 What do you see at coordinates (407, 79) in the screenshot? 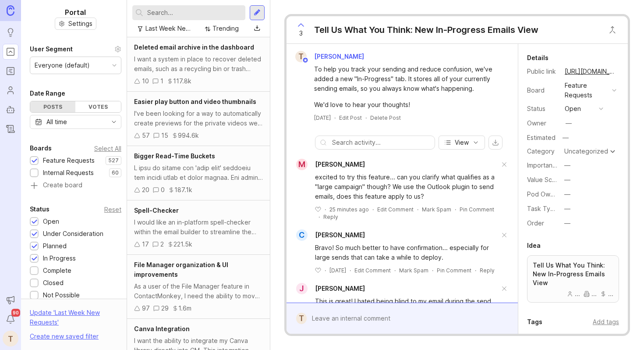
I see `div: To help you track your sending and reduce confusion, we've added a new "In-Progress" tab. It stor...` at bounding box center [407, 79].